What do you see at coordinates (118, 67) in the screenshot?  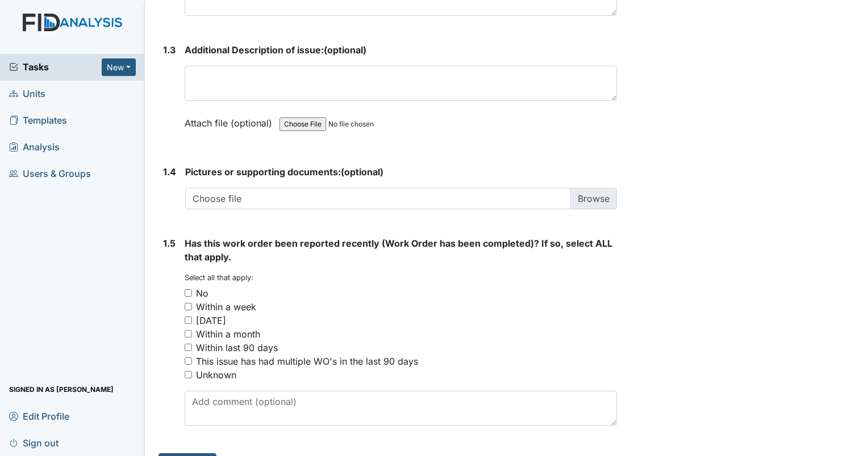 I see `button: New` at bounding box center [118, 67].